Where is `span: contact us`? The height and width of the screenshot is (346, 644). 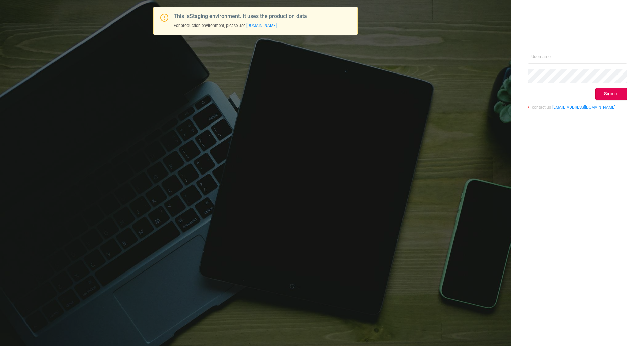 span: contact us is located at coordinates (541, 107).